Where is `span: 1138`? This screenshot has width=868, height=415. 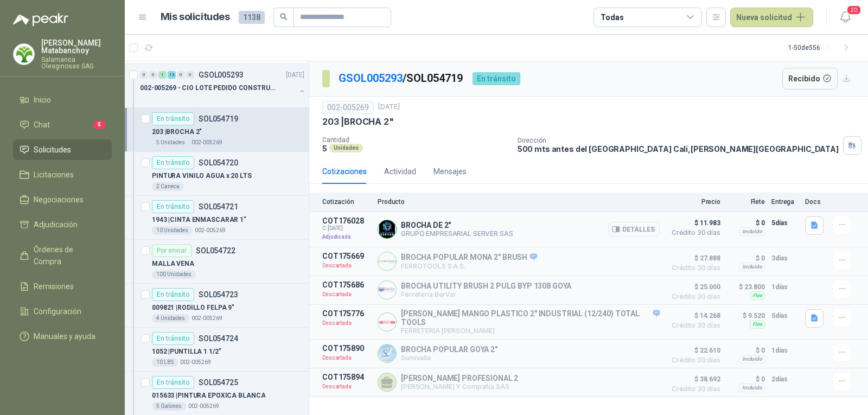 span: 1138 is located at coordinates (251, 17).